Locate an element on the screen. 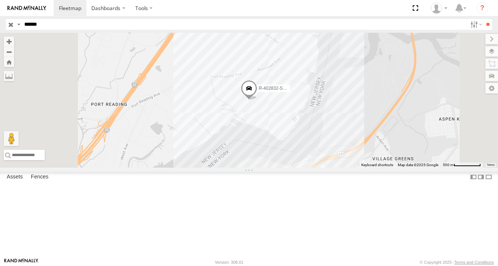  div: © Copyright 2025 - is located at coordinates (457, 262).